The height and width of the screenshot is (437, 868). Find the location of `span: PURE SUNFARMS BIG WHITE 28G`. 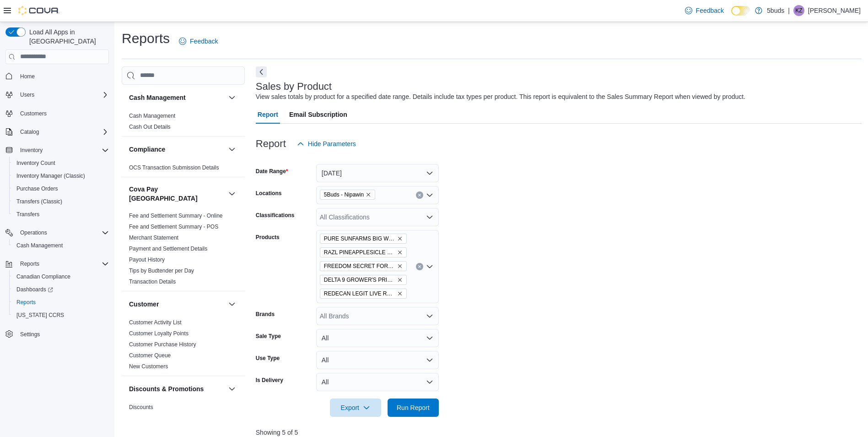

span: PURE SUNFARMS BIG WHITE 28G is located at coordinates (360, 238).